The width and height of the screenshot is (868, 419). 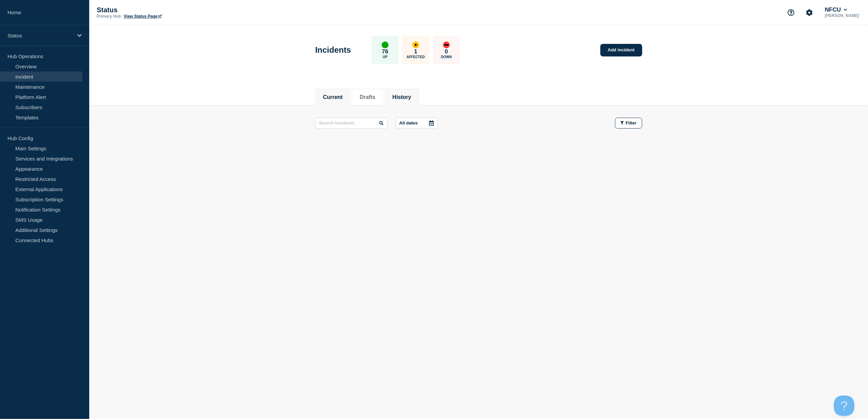 What do you see at coordinates (446, 57) in the screenshot?
I see `p: Down` at bounding box center [446, 57].